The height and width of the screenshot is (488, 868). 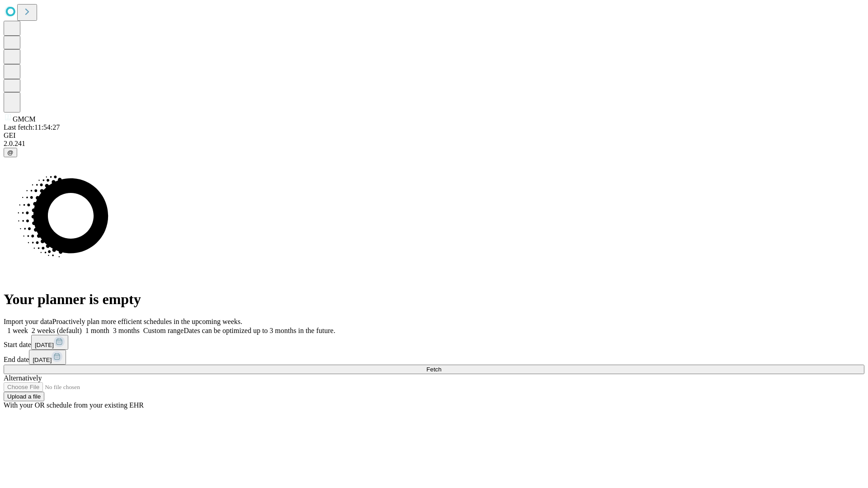 I want to click on span: Last fetch: 11:54:27, so click(x=32, y=128).